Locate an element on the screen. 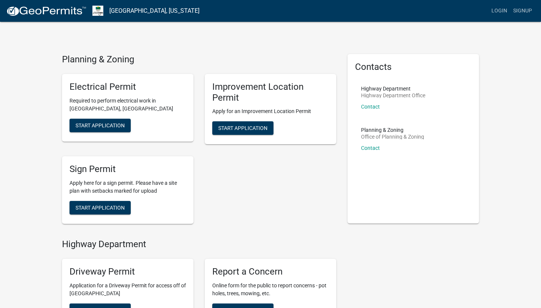 The height and width of the screenshot is (308, 541). p: Planning & Zoning is located at coordinates (393, 130).